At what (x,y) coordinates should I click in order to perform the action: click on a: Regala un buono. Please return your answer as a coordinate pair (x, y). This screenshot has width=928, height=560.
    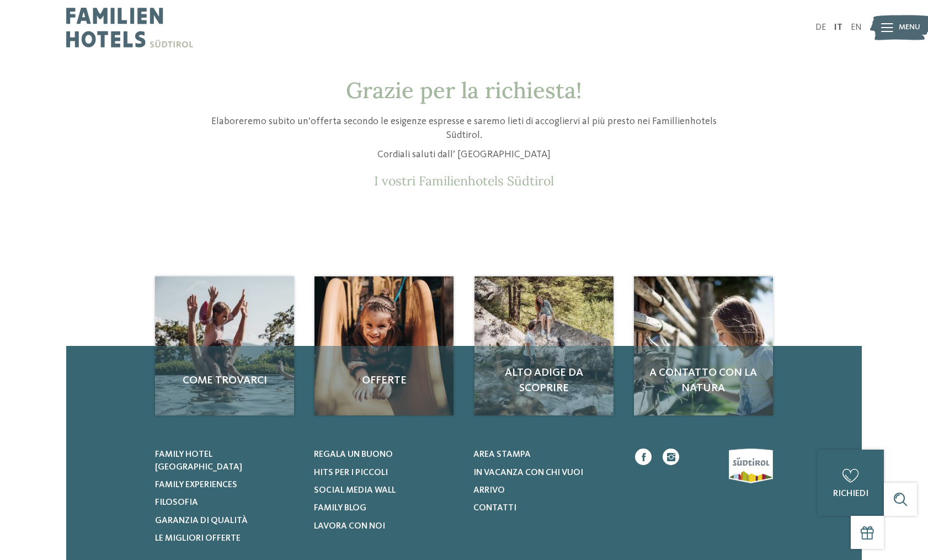
    Looking at the image, I should click on (386, 454).